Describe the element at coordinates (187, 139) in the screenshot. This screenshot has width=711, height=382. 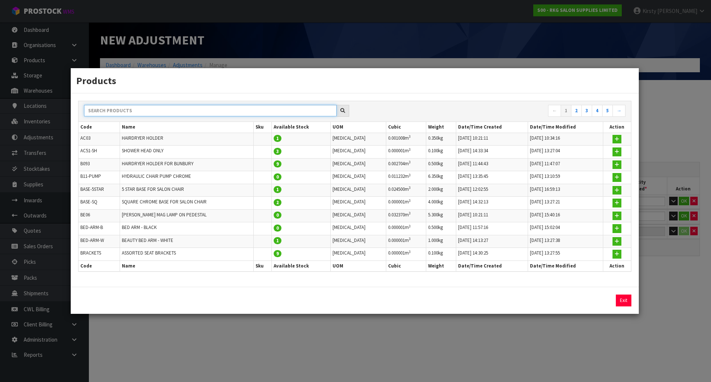
I see `td: HAIRDRYER HOLDER` at that location.